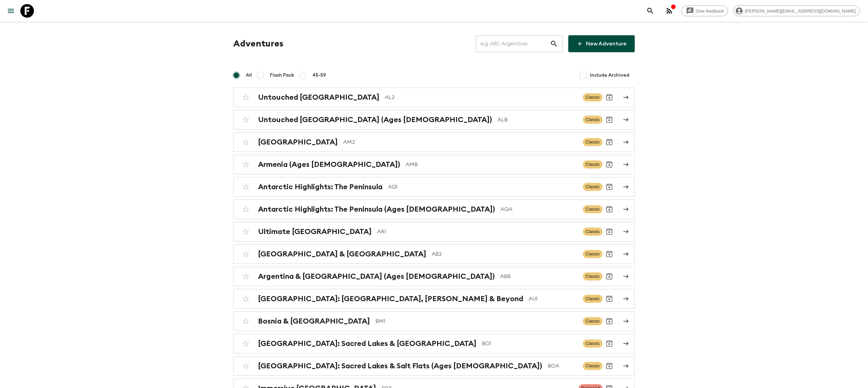  What do you see at coordinates (320, 187) in the screenshot?
I see `h2: Antarctic Highlights: The Peninsula` at bounding box center [320, 187].